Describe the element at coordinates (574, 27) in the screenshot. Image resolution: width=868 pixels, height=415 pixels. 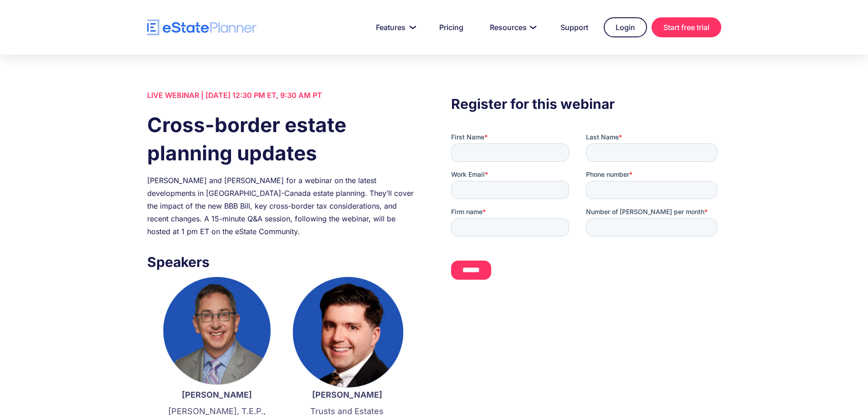
I see `a: Support` at that location.